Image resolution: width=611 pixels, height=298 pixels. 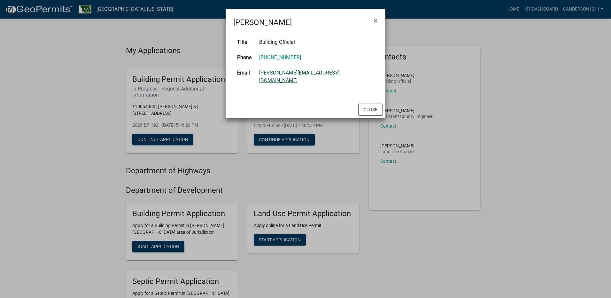 I want to click on th: Email, so click(x=244, y=77).